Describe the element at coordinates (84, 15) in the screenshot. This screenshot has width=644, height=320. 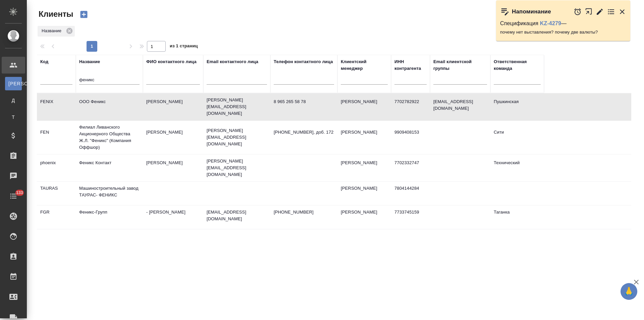
I see `button: Создать` at that location.